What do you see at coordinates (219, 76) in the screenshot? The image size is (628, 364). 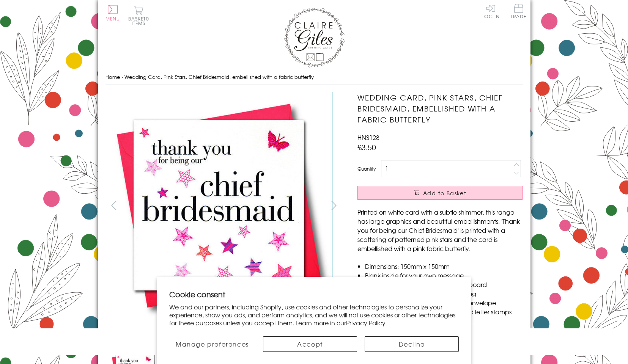 I see `span: Wedding Card, Pink Stars, Chief Bridesmaid, embellished with a fabric butterfly` at bounding box center [219, 76].